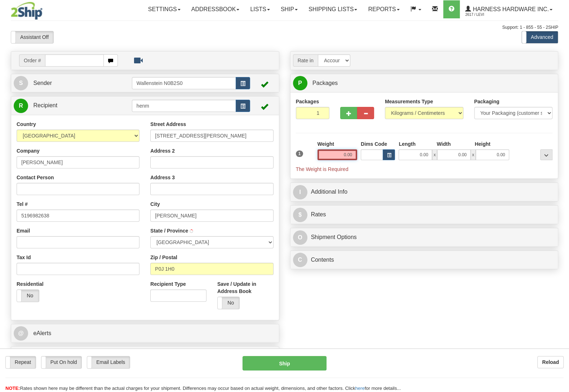 The width and height of the screenshot is (569, 392). Describe the element at coordinates (192, 231) in the screenshot. I see `img: tiny_red.gif` at that location.